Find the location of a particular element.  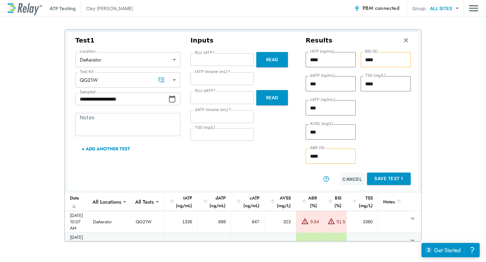

p: ATP Testing is located at coordinates (63, 8).